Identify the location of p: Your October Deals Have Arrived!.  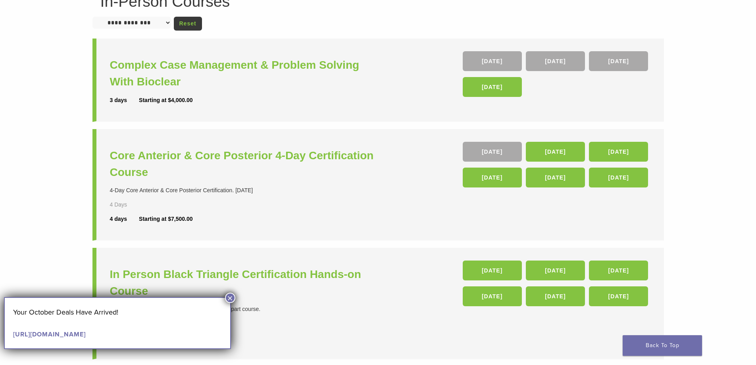
(118, 312).